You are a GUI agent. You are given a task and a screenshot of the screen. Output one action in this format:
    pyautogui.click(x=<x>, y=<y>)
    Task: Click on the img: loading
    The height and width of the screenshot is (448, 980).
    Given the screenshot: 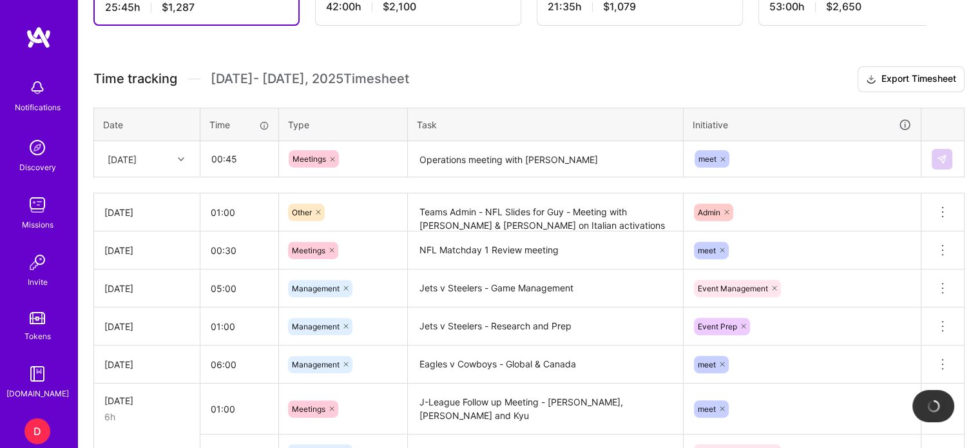 What is the action you would take?
    pyautogui.click(x=933, y=406)
    